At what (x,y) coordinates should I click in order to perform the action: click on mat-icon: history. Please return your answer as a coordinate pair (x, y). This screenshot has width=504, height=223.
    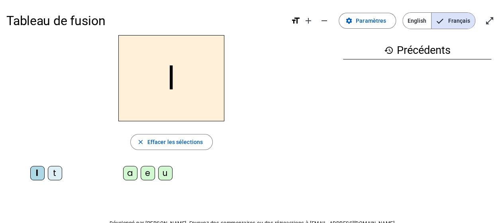
    Looking at the image, I should click on (389, 50).